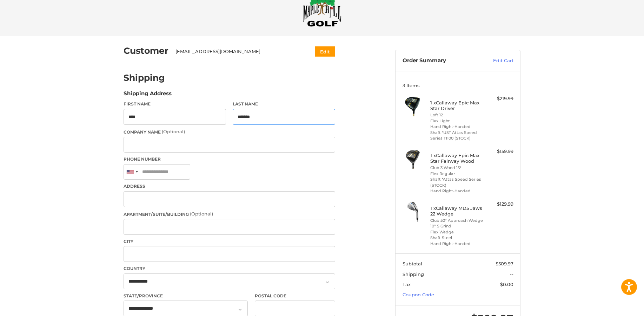  Describe the element at coordinates (457, 182) in the screenshot. I see `li: Shaft *Attas Speed Series (STOCK)` at that location.